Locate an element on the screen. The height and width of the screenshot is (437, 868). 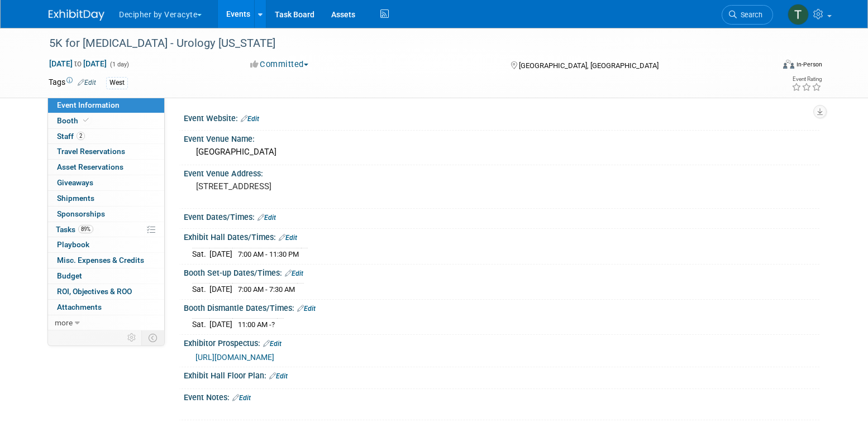
div: Exhibit Hall Floor Plan: is located at coordinates (502, 374).